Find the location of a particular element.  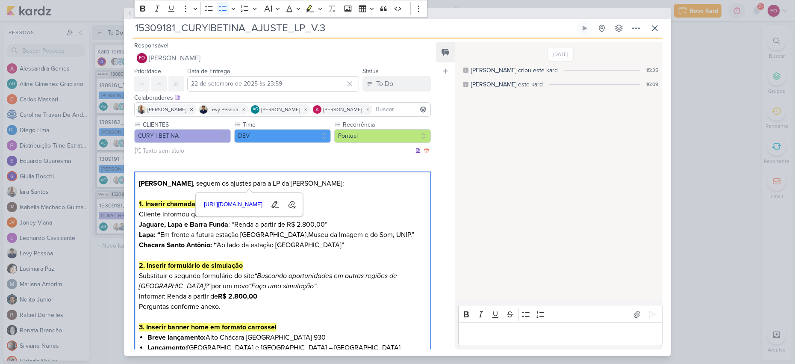

p: Cliente informou que: : “Renda a partir de R$ 2.800,00” Museu da Imagem e do Som, UNIP.” Ao lado ... is located at coordinates (282, 235).